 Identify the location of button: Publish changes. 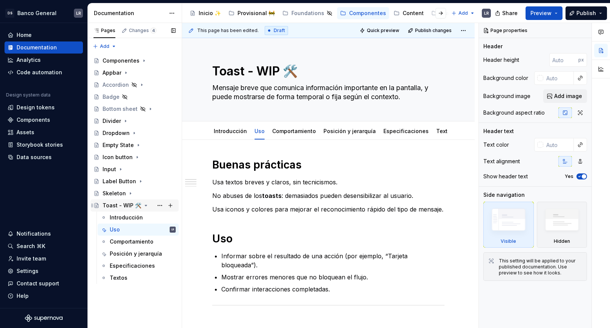
(430, 31).